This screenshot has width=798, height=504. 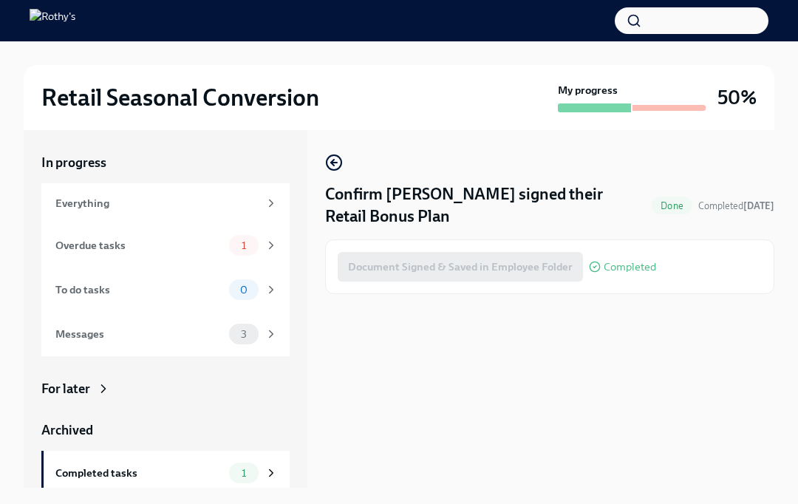 I want to click on div: Overdue tasks, so click(x=139, y=245).